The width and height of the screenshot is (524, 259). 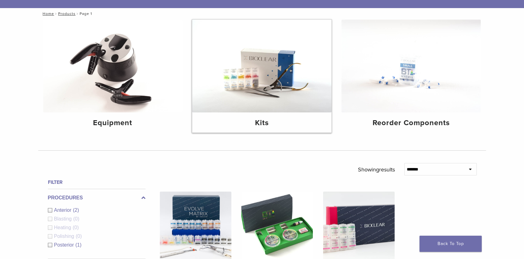 What do you see at coordinates (47, 14) in the screenshot?
I see `a: Home` at bounding box center [47, 14].